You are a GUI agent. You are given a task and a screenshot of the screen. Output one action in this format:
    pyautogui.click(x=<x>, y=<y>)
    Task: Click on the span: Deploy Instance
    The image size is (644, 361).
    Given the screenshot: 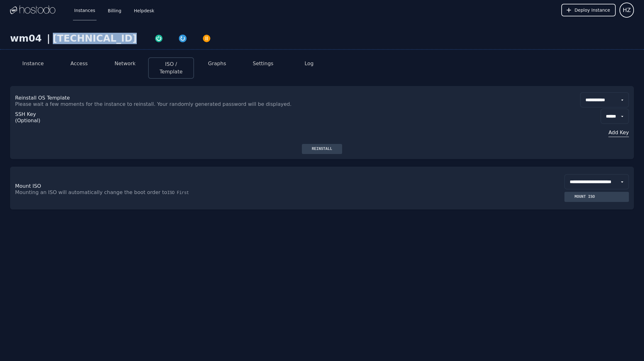 What is the action you would take?
    pyautogui.click(x=592, y=10)
    